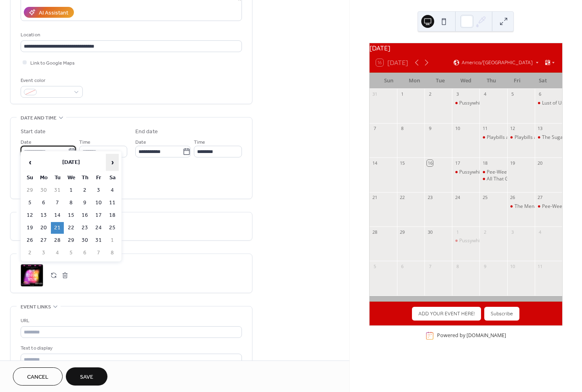  I want to click on div: 14, so click(375, 163).